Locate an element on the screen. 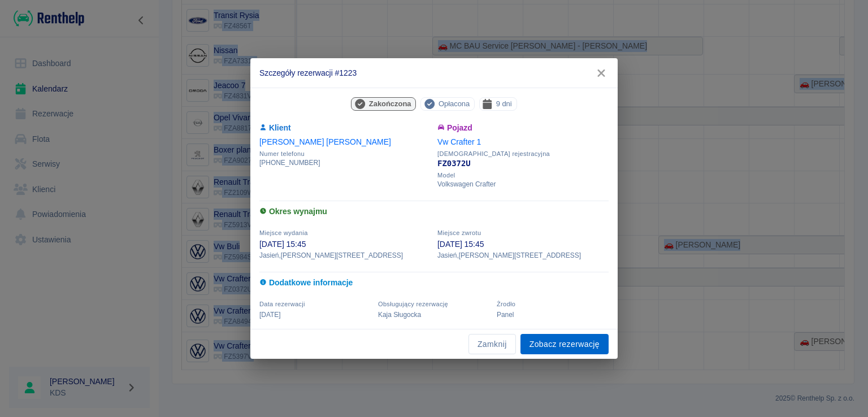  span: Numer telefonu is located at coordinates (345, 154).